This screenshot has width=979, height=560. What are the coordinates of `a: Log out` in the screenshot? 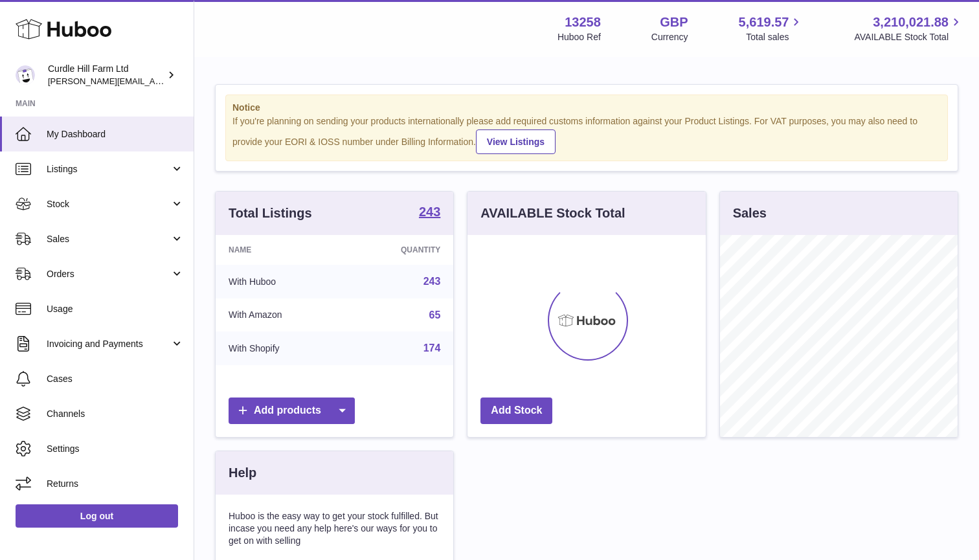 It's located at (96, 516).